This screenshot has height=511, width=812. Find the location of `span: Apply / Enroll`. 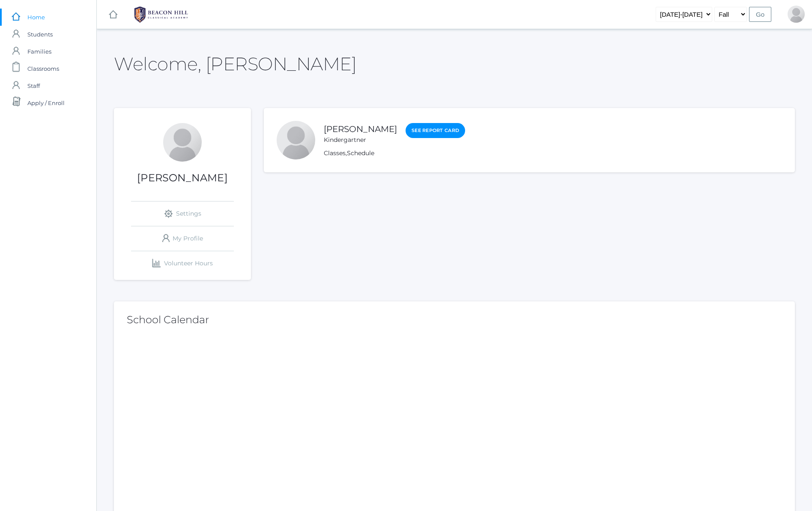

span: Apply / Enroll is located at coordinates (46, 103).